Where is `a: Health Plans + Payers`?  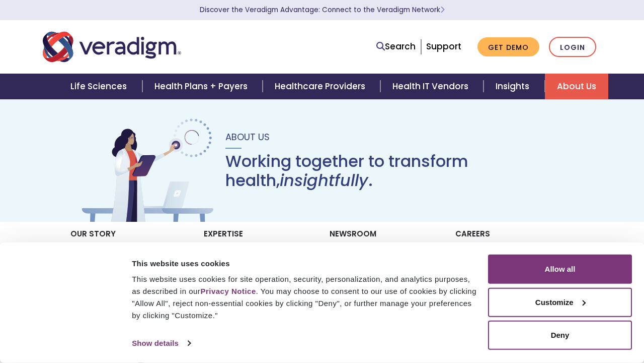
a: Health Plans + Payers is located at coordinates (202, 86).